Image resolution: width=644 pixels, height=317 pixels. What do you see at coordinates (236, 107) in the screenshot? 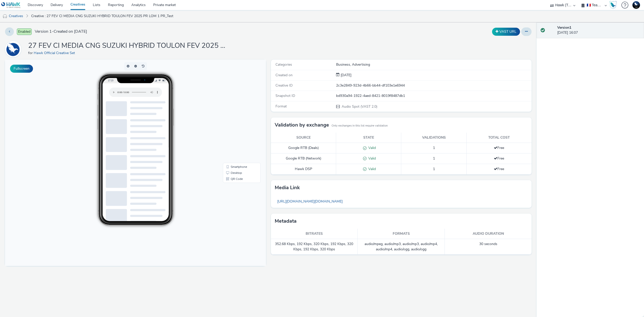
I see `li: Smartphone` at bounding box center [236, 107].